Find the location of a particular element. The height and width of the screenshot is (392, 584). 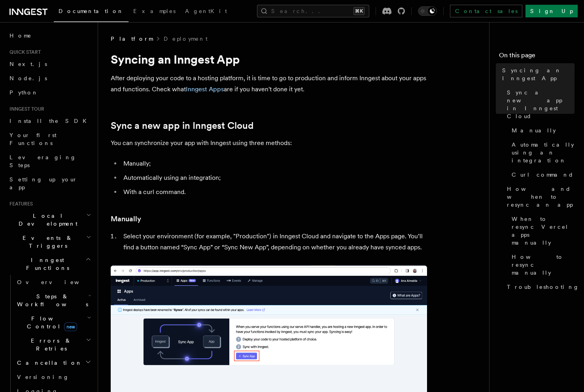

span: Steps & Workflows is located at coordinates (51, 300).